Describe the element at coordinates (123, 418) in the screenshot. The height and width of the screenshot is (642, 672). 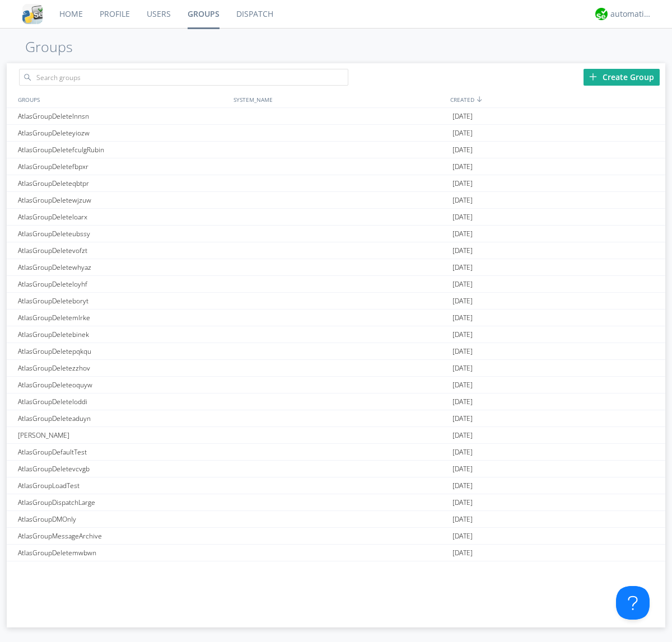
I see `div: AtlasGroupDeleteaduyn` at that location.